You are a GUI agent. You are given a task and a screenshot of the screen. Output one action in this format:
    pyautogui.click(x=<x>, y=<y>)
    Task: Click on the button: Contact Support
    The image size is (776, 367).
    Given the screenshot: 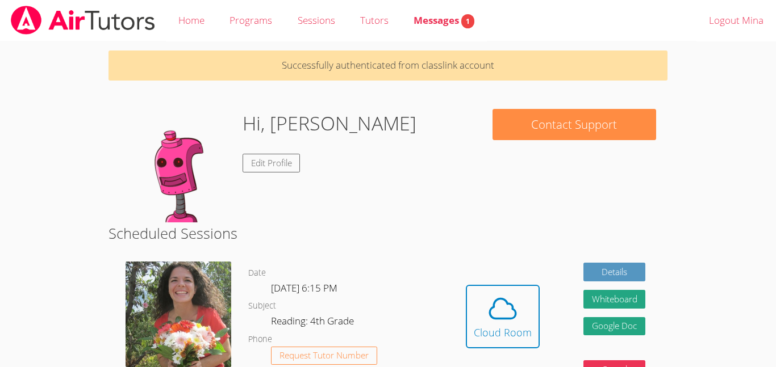 What is the action you would take?
    pyautogui.click(x=574, y=124)
    